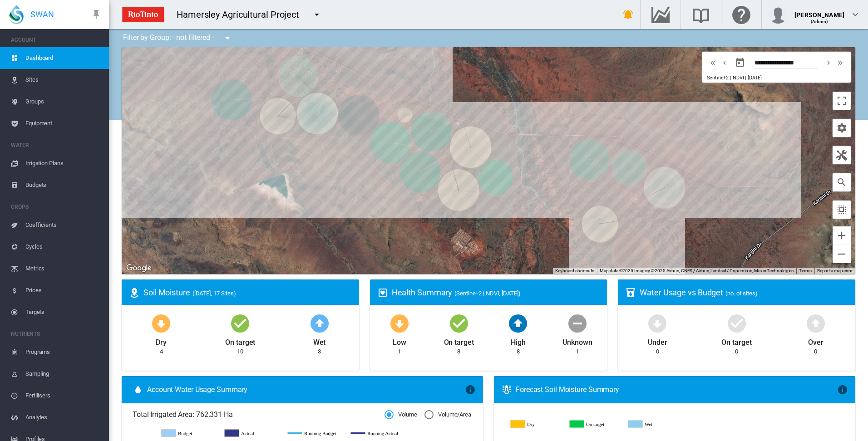  Describe the element at coordinates (657, 341) in the screenshot. I see `div: Under` at that location.